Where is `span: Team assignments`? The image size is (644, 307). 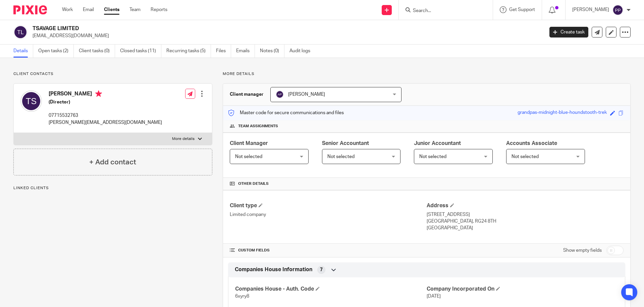
span: Team assignments is located at coordinates (257, 126).